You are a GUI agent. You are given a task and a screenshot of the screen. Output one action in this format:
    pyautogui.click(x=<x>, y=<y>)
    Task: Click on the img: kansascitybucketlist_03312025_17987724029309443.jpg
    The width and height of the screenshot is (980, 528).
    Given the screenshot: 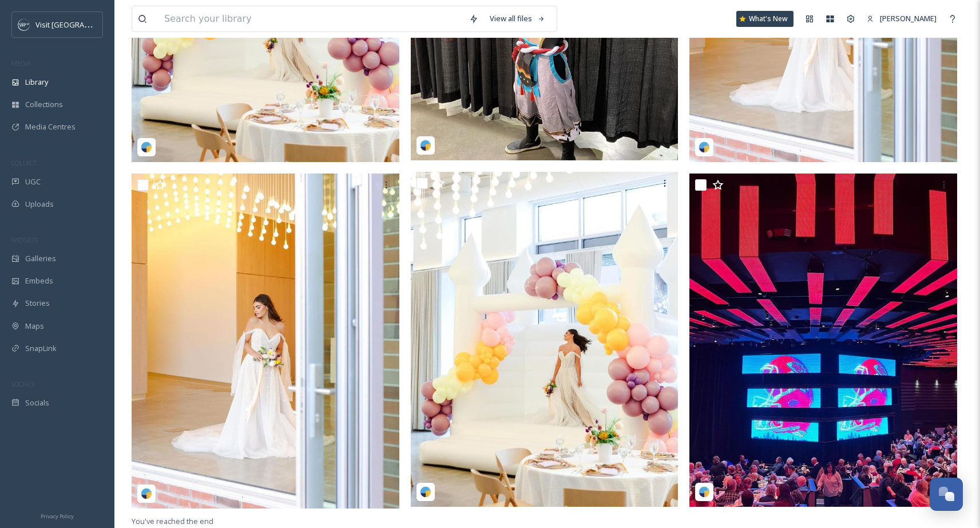 What is the action you would take?
    pyautogui.click(x=823, y=340)
    